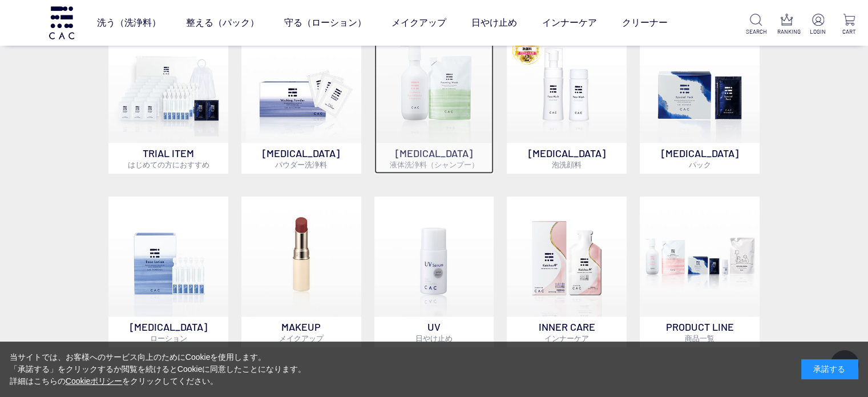 This screenshot has height=397, width=868. What do you see at coordinates (158, 369) in the screenshot?
I see `div: 当サイトでは、お客様へのサービス向上のためにCookieを使用します。 「承諾する」をクリックするか閲覧を続けるとCookieに同意したことになります。 詳細はこちらの をクリックしてください。` at bounding box center [158, 369].